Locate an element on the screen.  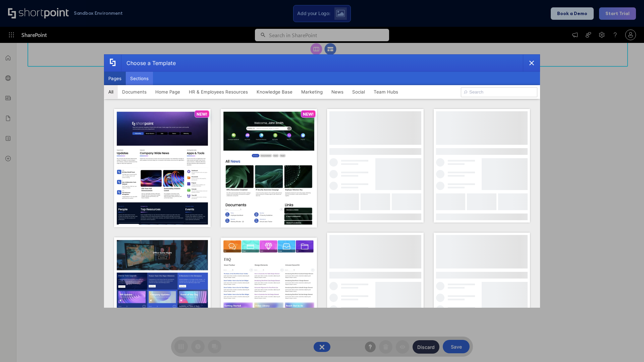
button: Marketing is located at coordinates (312, 92).